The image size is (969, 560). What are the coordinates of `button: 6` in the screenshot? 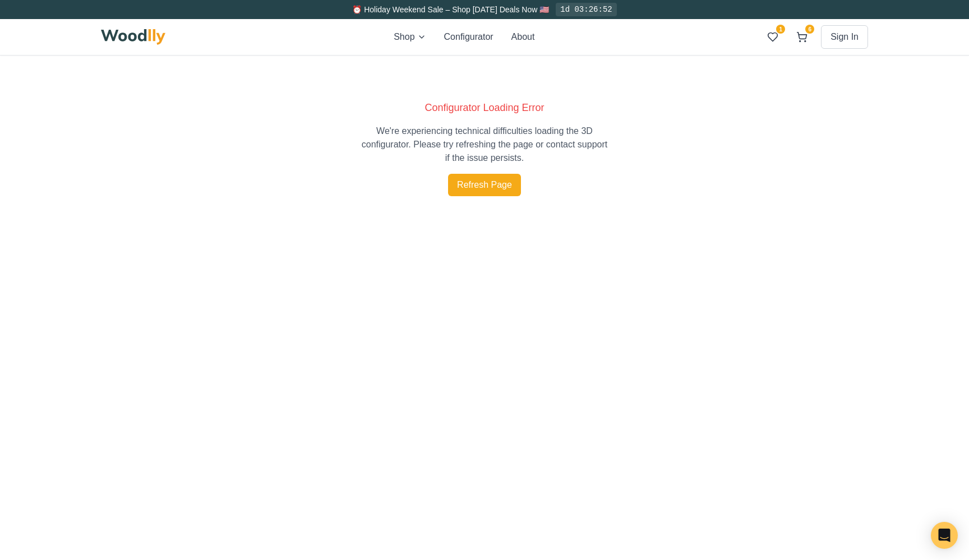 It's located at (802, 37).